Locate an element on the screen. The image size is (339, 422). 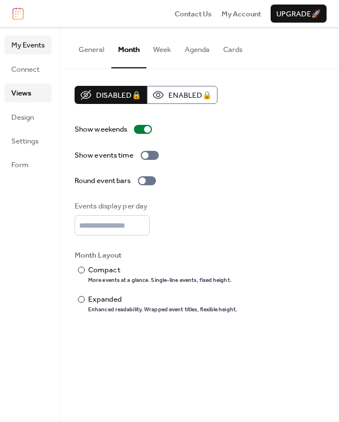
button: Cards is located at coordinates (233, 47).